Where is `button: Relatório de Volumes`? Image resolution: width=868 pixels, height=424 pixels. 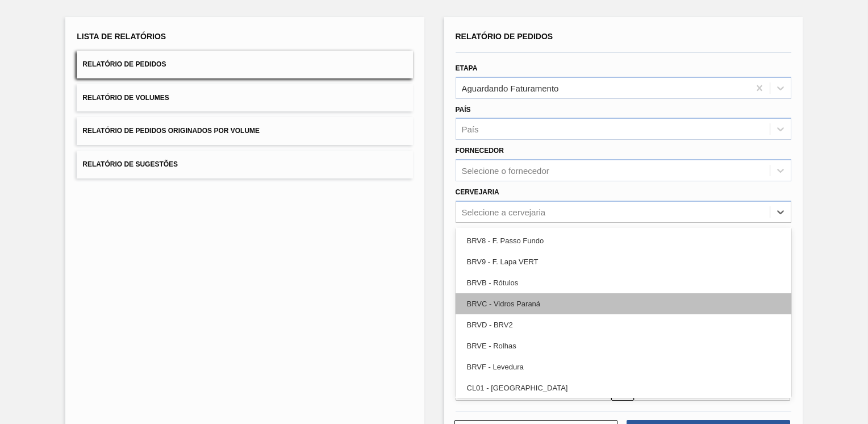
button: Relatório de Volumes is located at coordinates (244, 98).